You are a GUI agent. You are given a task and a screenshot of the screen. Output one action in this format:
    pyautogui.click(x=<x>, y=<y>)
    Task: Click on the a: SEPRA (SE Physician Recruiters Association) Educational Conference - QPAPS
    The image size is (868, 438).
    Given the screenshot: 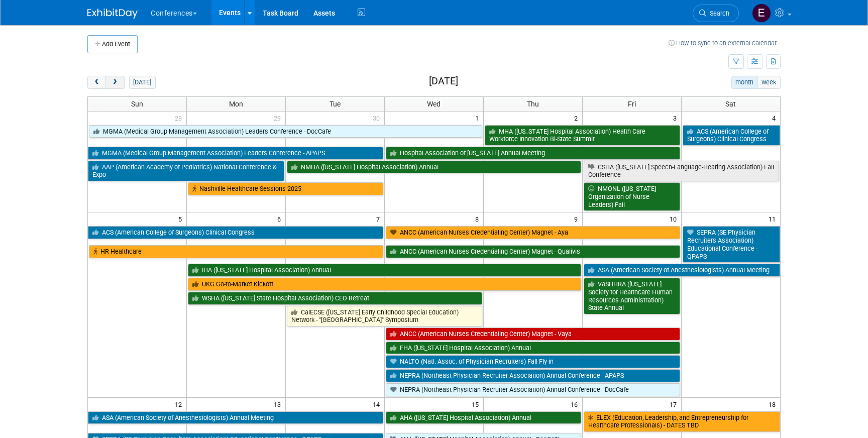 What is the action you would take?
    pyautogui.click(x=732, y=244)
    